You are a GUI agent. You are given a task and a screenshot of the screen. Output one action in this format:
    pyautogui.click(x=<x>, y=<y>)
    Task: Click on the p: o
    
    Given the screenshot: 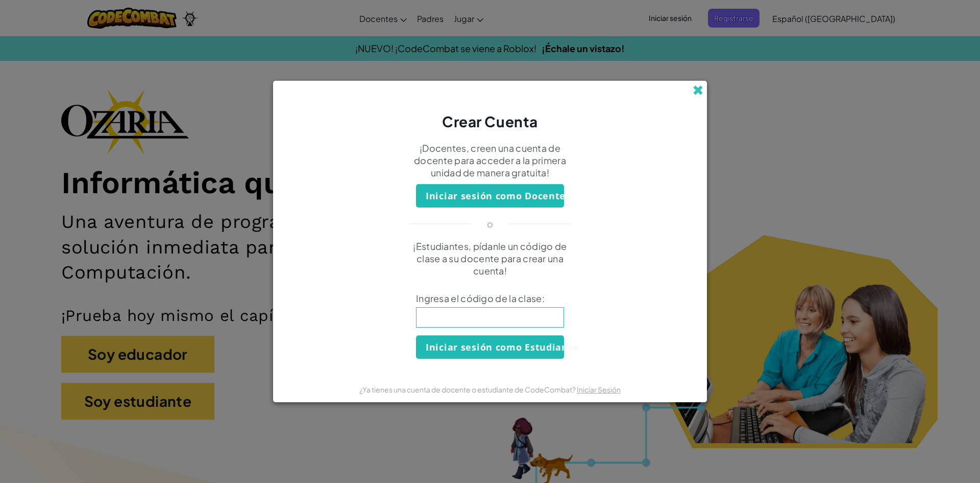 What is the action you would take?
    pyautogui.click(x=490, y=224)
    